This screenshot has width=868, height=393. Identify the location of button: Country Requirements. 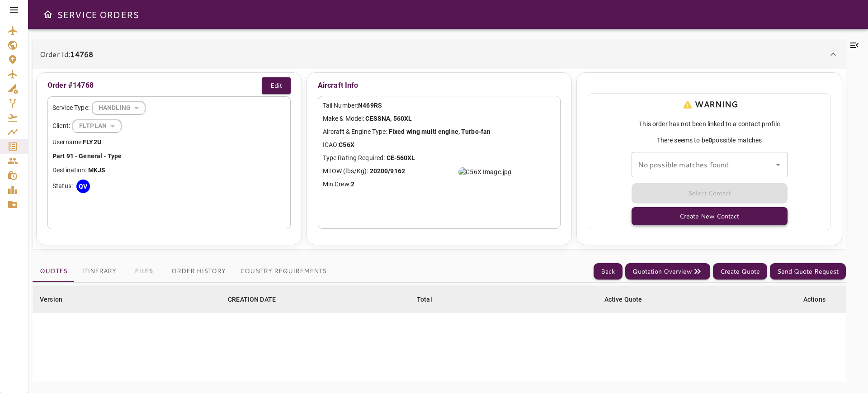
(283, 272).